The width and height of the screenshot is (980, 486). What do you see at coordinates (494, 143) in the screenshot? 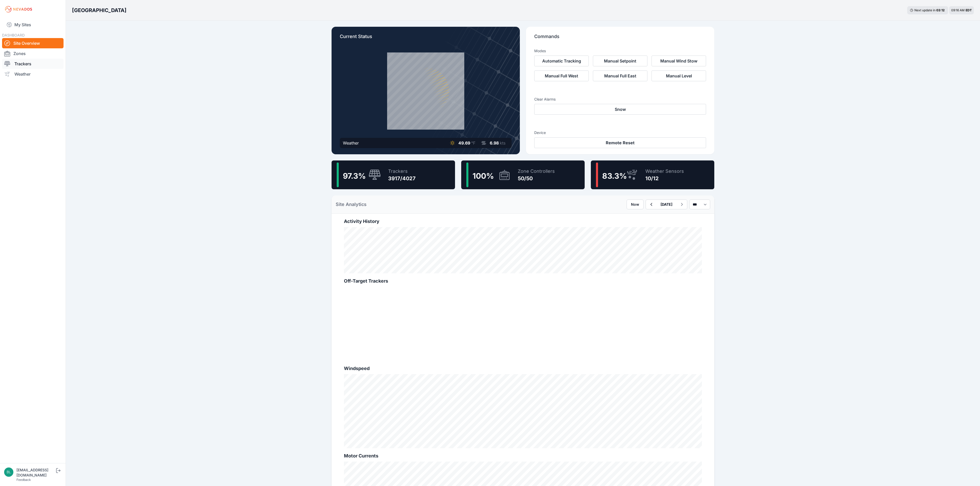
I see `span: 6.98` at bounding box center [494, 143].